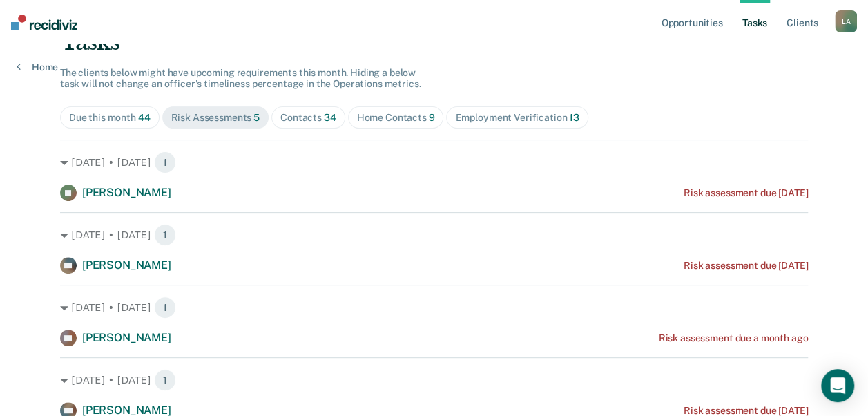 This screenshot has height=416, width=868. Describe the element at coordinates (574, 117) in the screenshot. I see `span: 13` at that location.